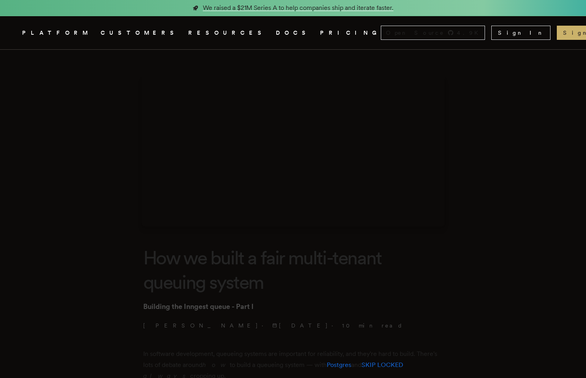  What do you see at coordinates (293, 33) in the screenshot?
I see `a: DOCS` at bounding box center [293, 33].